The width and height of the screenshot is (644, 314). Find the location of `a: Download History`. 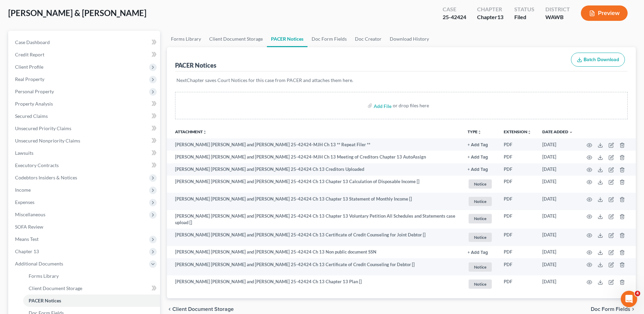

a: Download History is located at coordinates (409, 39).